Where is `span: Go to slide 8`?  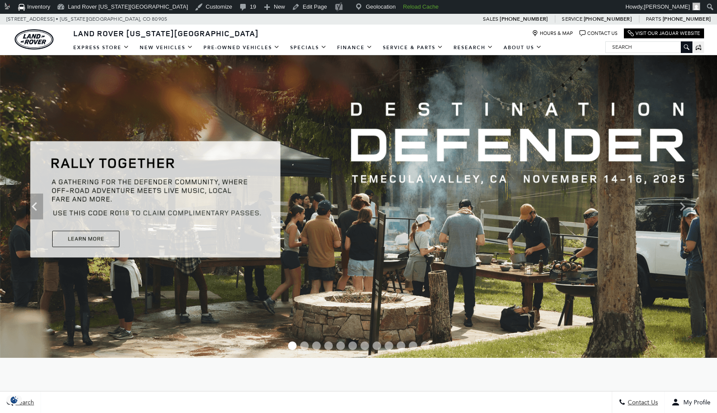
span: Go to slide 8 is located at coordinates (377, 346).